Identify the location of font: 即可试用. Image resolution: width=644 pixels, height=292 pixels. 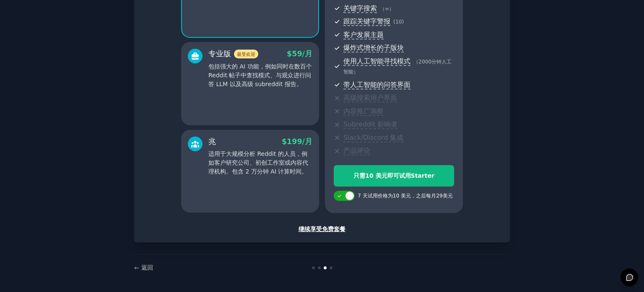
(399, 175).